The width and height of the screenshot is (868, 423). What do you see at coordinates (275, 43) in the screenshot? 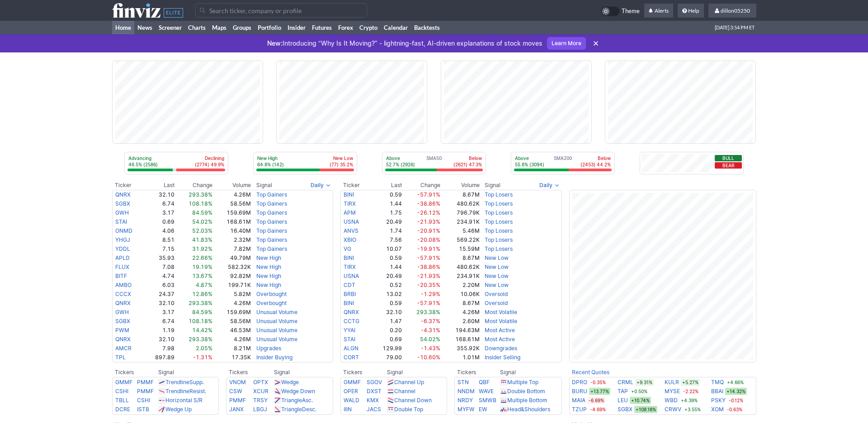
I see `span: New:` at bounding box center [275, 43].